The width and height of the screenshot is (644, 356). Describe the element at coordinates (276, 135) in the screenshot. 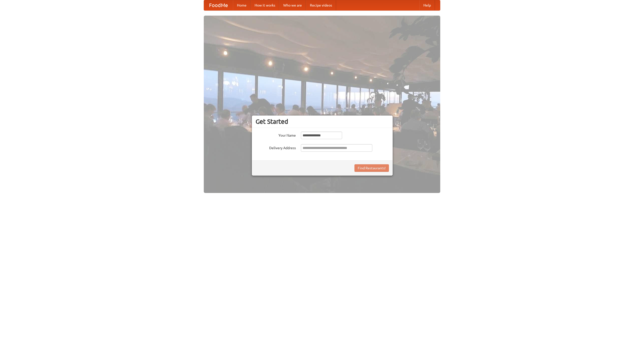

I see `label: Your Name` at that location.